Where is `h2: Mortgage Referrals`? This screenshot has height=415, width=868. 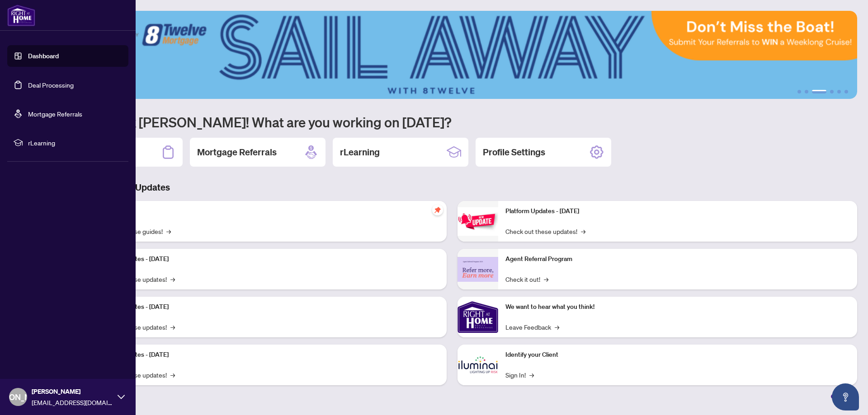
h2: Mortgage Referrals is located at coordinates (237, 152).